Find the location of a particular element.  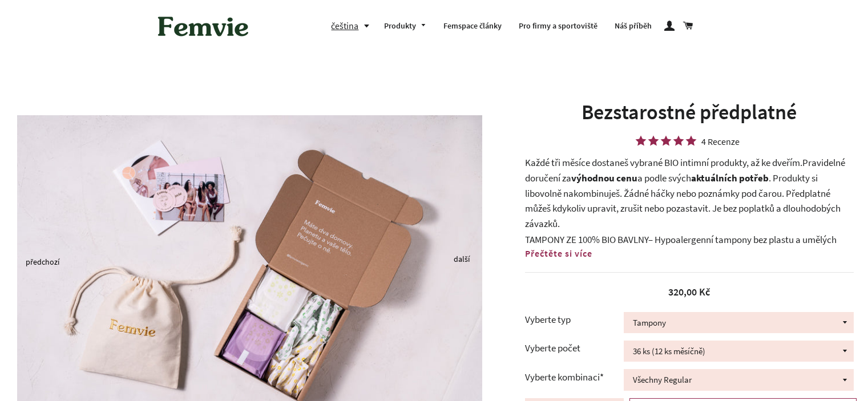

p: Každé tři měsíce dostaneš vybrané BIO intimní produkty, až ke dveřím. Produkty si libovolně nakom... is located at coordinates (689, 193).